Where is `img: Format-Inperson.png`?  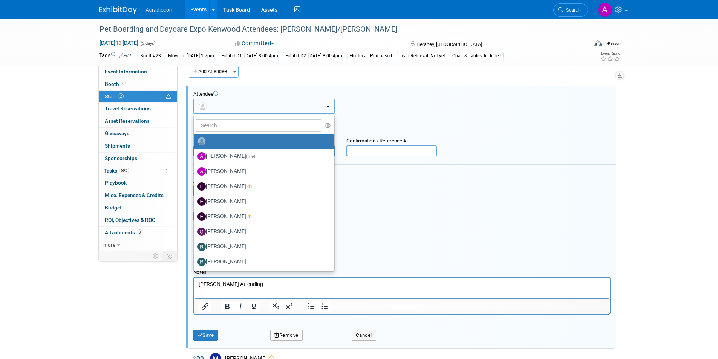
img: Format-Inperson.png is located at coordinates (598, 43).